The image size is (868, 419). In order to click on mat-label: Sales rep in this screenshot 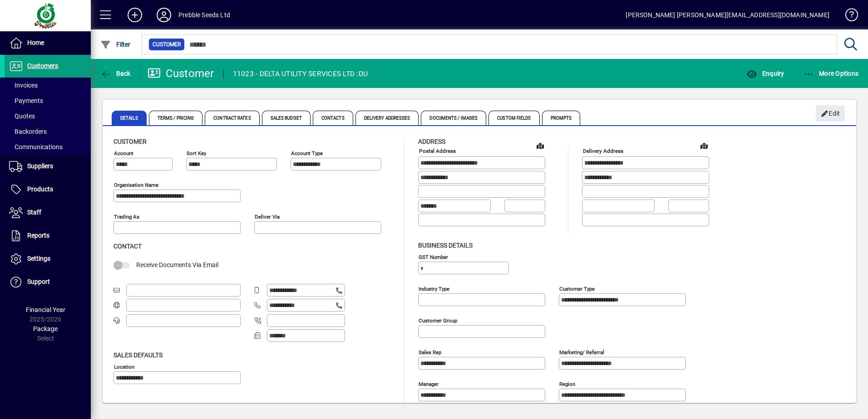, I will do `click(430, 352)`.